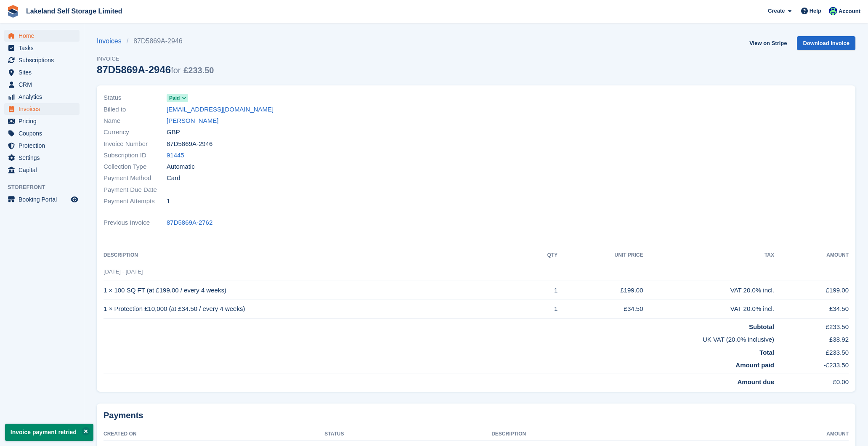 This screenshot has width=868, height=446. Describe the element at coordinates (176, 71) in the screenshot. I see `span: for` at that location.